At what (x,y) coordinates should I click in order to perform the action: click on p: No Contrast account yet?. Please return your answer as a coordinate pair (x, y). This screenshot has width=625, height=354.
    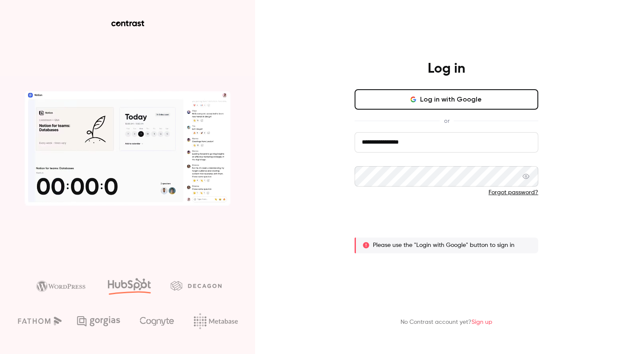
    Looking at the image, I should click on (446, 322).